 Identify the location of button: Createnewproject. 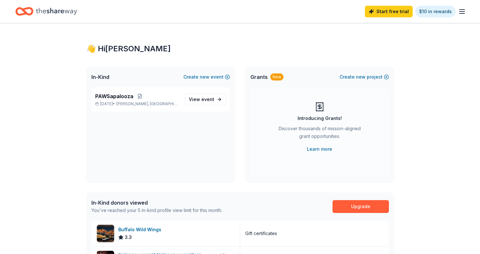
(364, 77).